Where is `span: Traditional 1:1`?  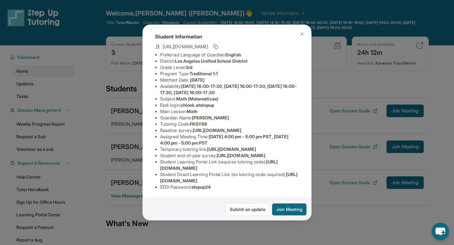
span: Traditional 1:1 is located at coordinates (204, 73).